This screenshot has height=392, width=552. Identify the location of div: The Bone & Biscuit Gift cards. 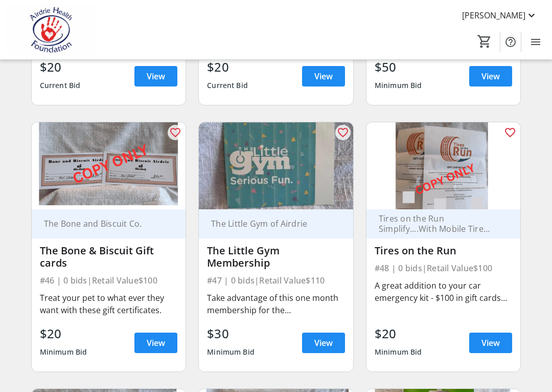
(109, 257).